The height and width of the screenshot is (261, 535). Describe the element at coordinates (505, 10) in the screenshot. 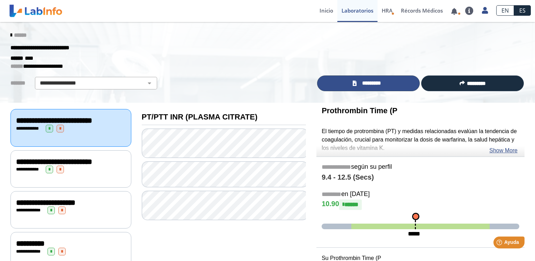

I see `a: EN` at that location.